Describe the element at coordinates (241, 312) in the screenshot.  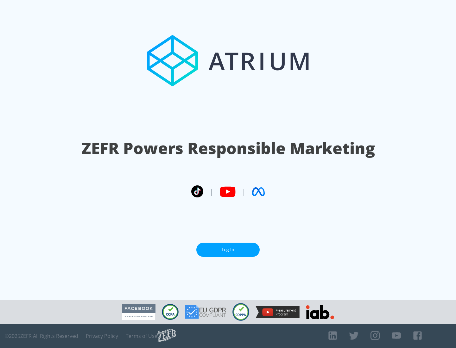
I see `img: COPPA Compliant` at that location.